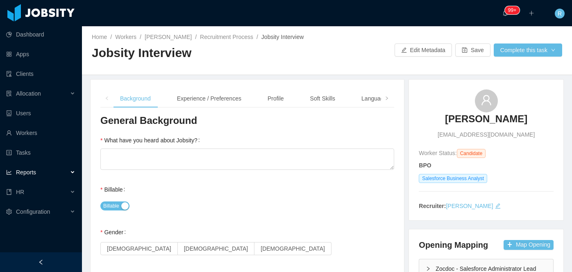 The height and width of the screenshot is (272, 572). I want to click on i: icon: edit, so click(498, 206).